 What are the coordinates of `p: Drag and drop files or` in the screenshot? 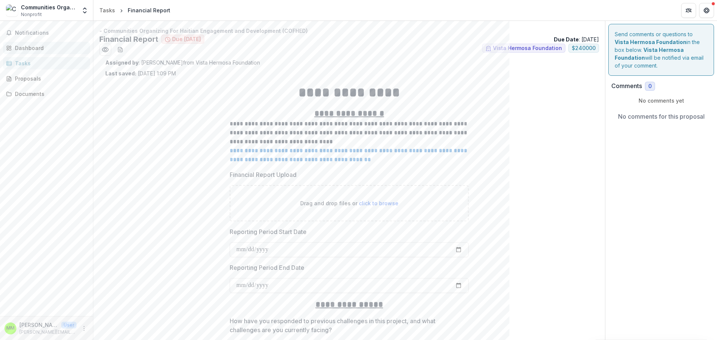 It's located at (349, 203).